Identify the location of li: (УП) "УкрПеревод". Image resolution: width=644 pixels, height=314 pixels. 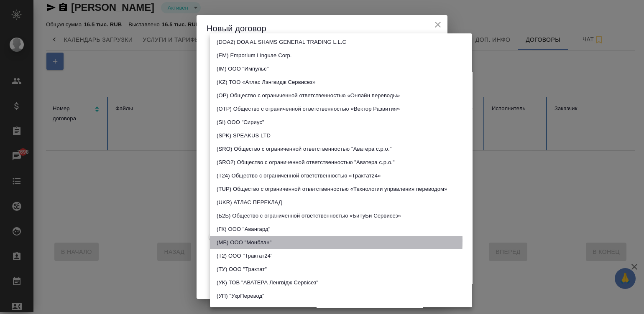
(341, 296).